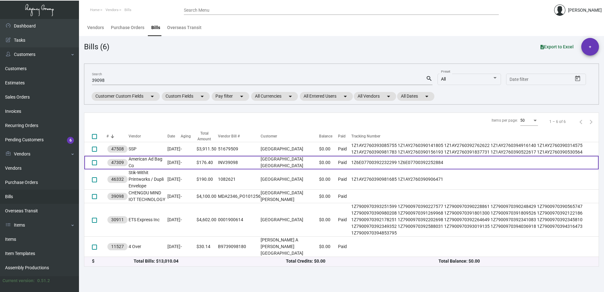 The image size is (604, 292). Describe the element at coordinates (207, 179) in the screenshot. I see `td: $190.00` at that location.